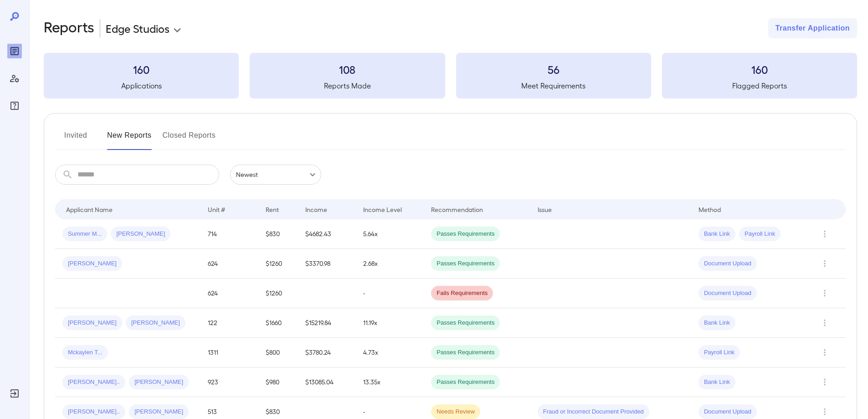 The height and width of the screenshot is (419, 868). What do you see at coordinates (129, 139) in the screenshot?
I see `button: New Reports` at bounding box center [129, 139].